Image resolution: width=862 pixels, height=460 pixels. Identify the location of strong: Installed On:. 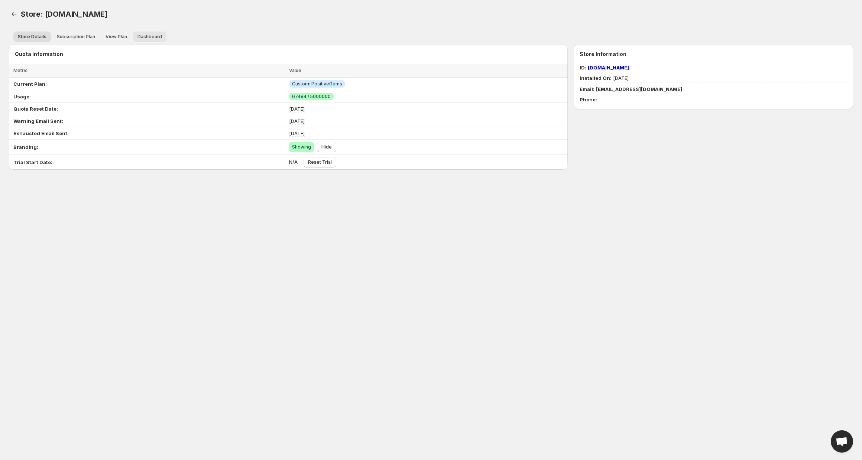
(596, 78).